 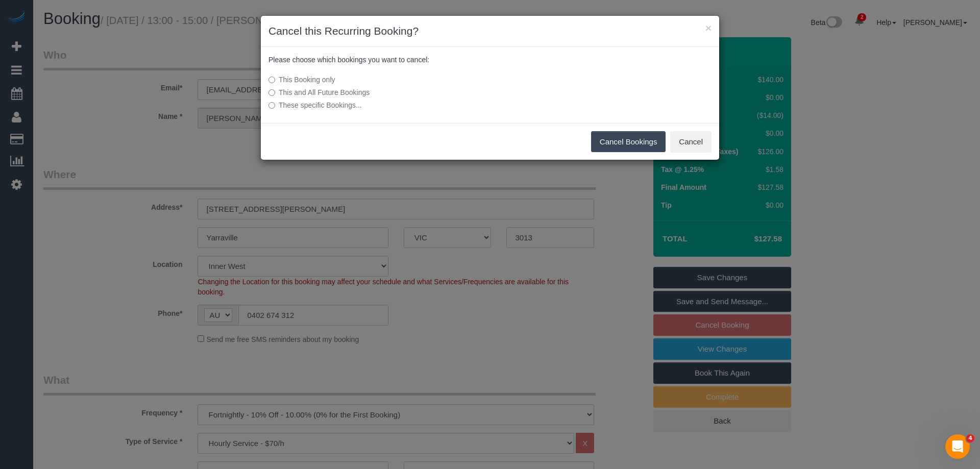 What do you see at coordinates (490, 31) in the screenshot?
I see `h3: Cancel this Recurring Booking?` at bounding box center [490, 31].